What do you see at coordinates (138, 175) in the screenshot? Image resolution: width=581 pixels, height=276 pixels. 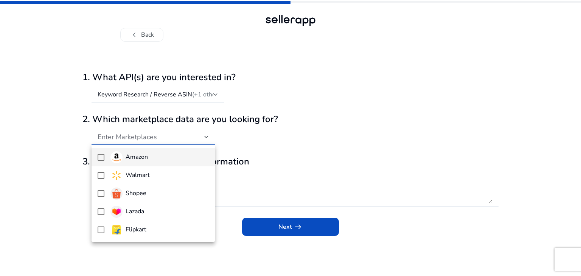 I see `h4: Walmart` at bounding box center [138, 175].